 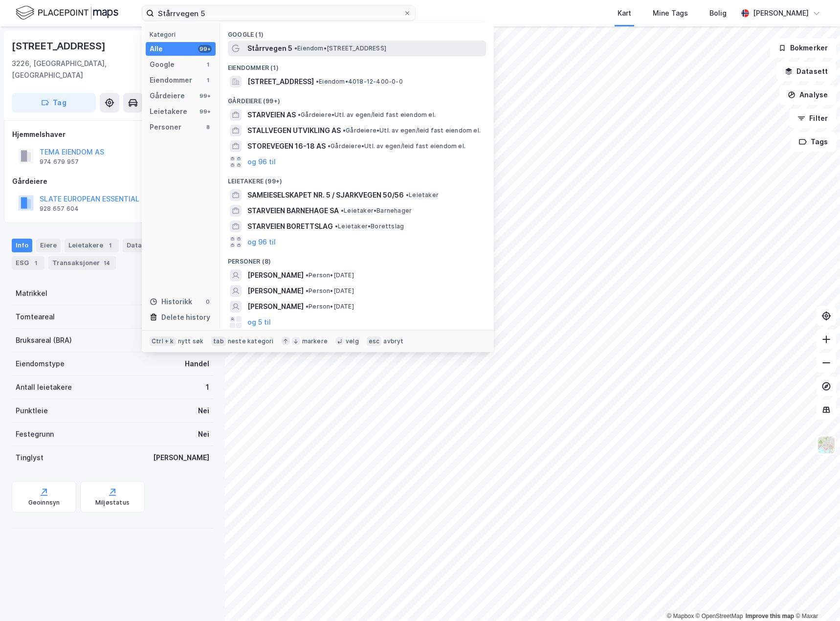 What do you see at coordinates (106, 263) in the screenshot?
I see `div: 14` at bounding box center [106, 263].